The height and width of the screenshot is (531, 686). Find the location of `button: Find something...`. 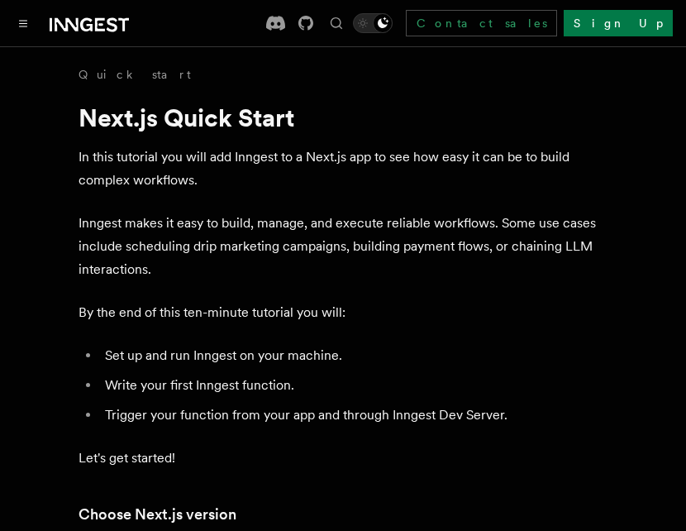

button: Find something... is located at coordinates (336, 23).